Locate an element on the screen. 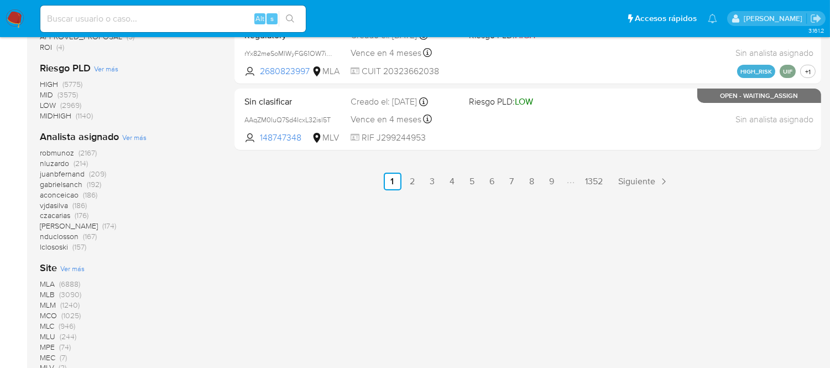 This screenshot has width=830, height=368. span: 3.161.2 is located at coordinates (816, 30).